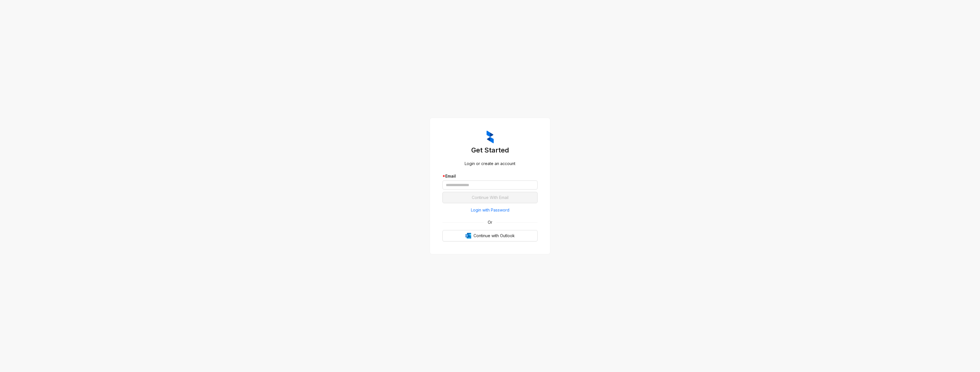 The width and height of the screenshot is (980, 372). What do you see at coordinates (490, 137) in the screenshot?
I see `img: ZumaIcon` at bounding box center [490, 137].